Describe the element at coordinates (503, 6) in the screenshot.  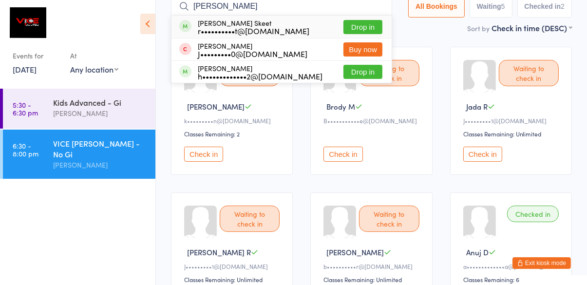
I see `div: 5` at that location.